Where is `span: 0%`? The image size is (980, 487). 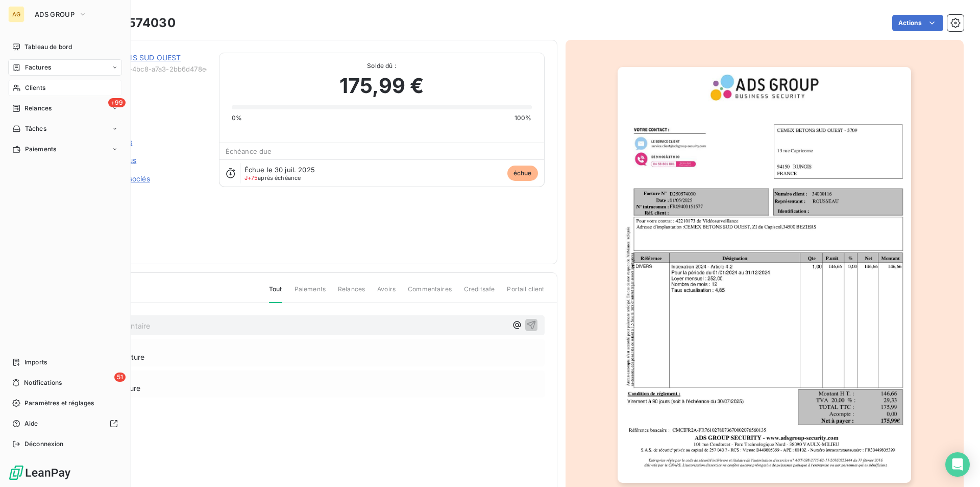 span: 0% is located at coordinates (237, 118).